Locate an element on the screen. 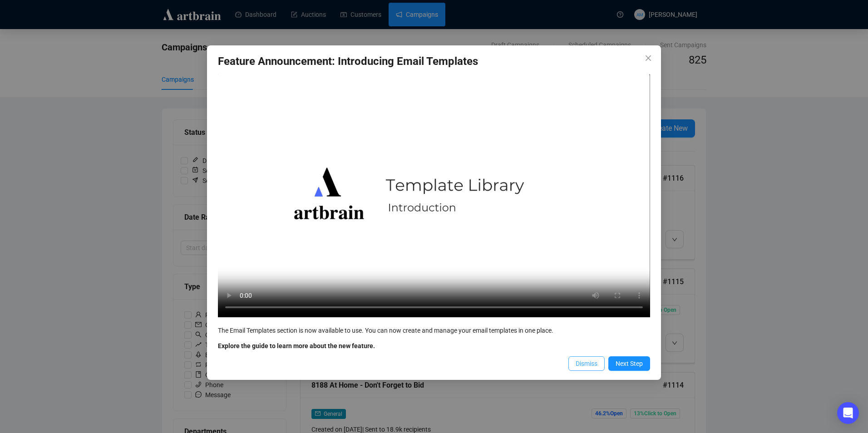  h3: Feature Announcement: Introducing Email Templates is located at coordinates (434, 62).